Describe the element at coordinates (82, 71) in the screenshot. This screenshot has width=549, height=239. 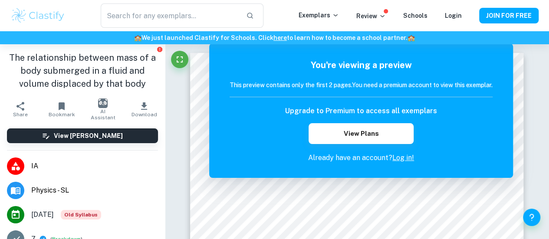
I see `h1: The relationship between mass of a body submerged in a fluid and volume displaced by that body` at that location.